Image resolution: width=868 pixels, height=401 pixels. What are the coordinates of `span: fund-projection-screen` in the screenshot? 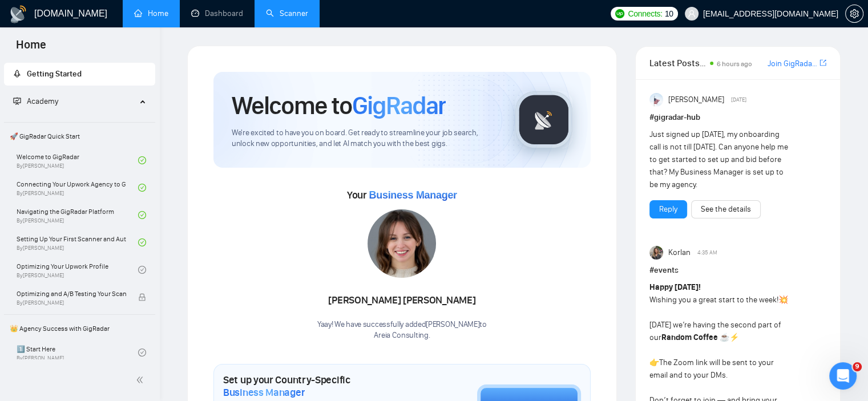 It's located at (17, 101).